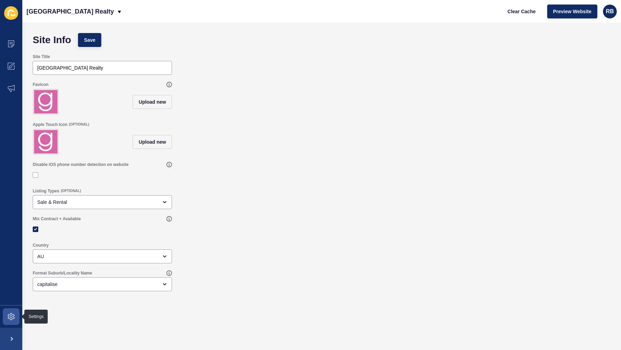  Describe the element at coordinates (80, 165) in the screenshot. I see `label: Disable iOS phone number detection on website` at that location.